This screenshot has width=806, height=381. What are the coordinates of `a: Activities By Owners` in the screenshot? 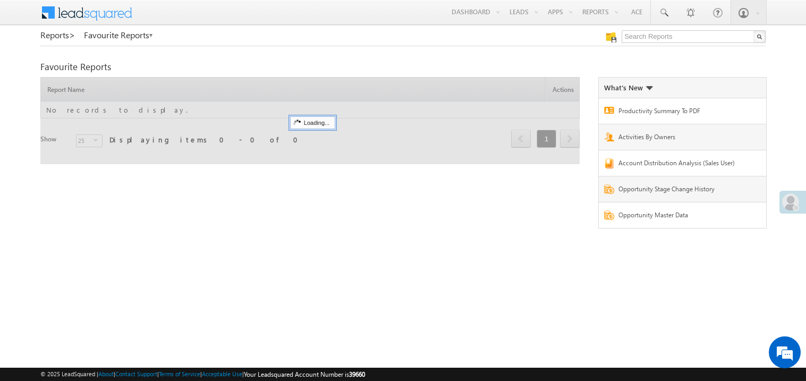 It's located at (680, 138).